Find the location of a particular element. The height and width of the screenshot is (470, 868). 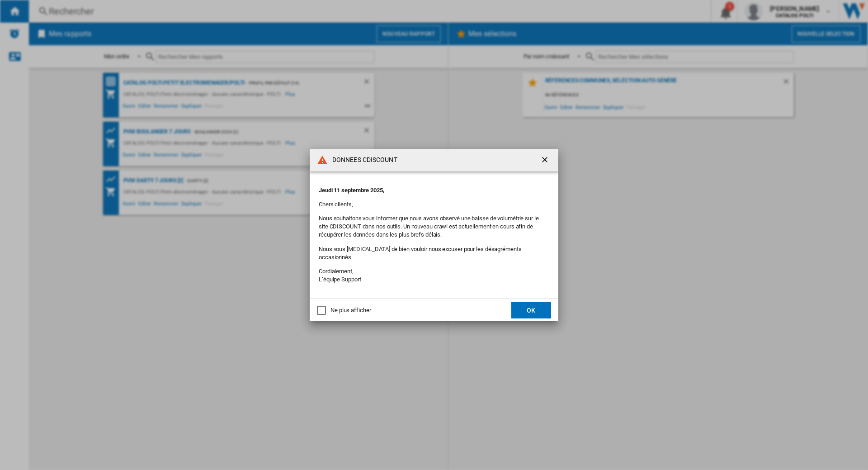

md-checkbox: Ne plus afficher is located at coordinates (344, 310).